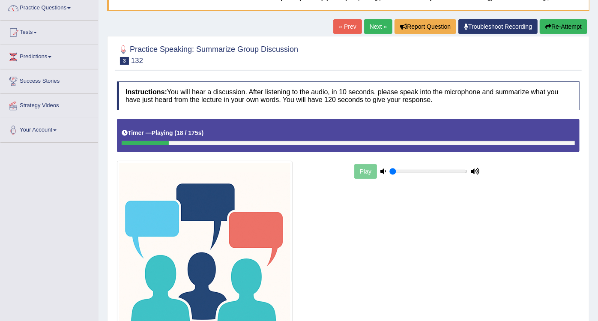  What do you see at coordinates (137, 60) in the screenshot?
I see `small: 132` at bounding box center [137, 60].